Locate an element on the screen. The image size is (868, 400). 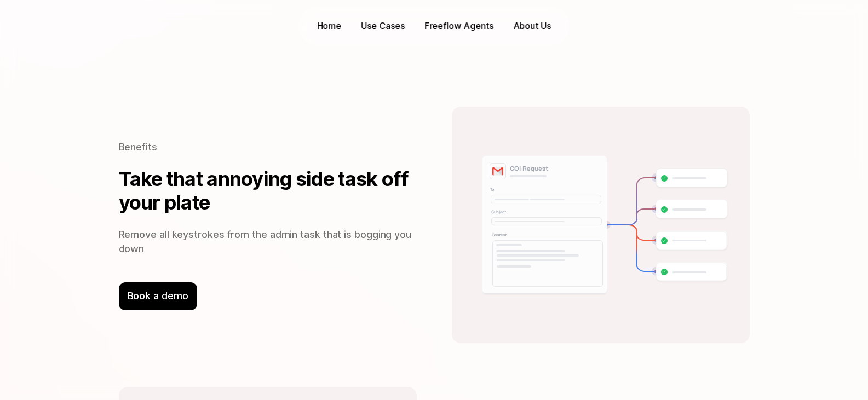
p: Book a demo is located at coordinates (158, 296).